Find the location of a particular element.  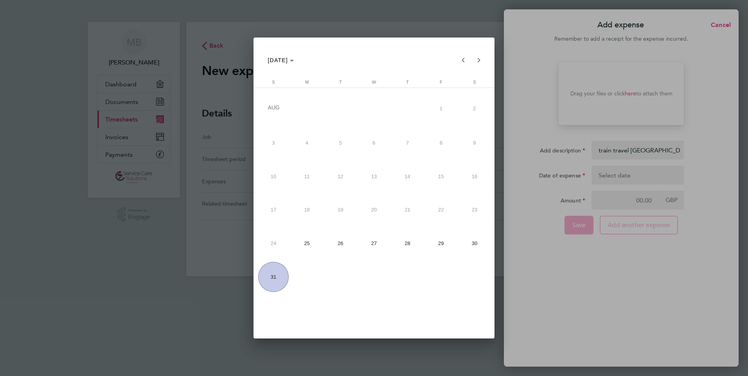

button: August 26, 2025 is located at coordinates (340, 244).